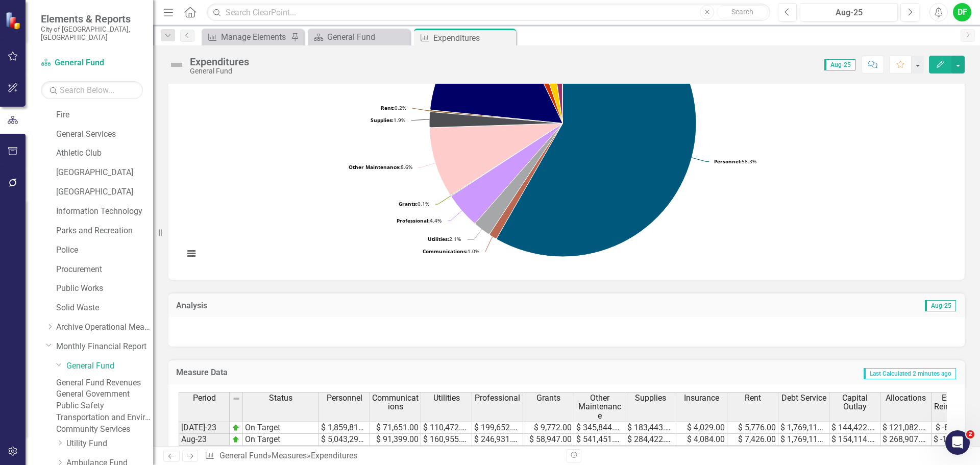 This screenshot has height=465, width=980. Describe the element at coordinates (742, 12) in the screenshot. I see `button: Search` at that location.